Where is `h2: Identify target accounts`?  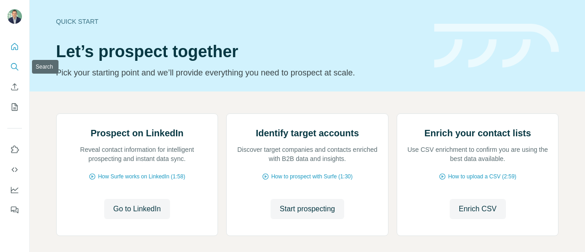 h2: Identify target accounts is located at coordinates (308, 133).